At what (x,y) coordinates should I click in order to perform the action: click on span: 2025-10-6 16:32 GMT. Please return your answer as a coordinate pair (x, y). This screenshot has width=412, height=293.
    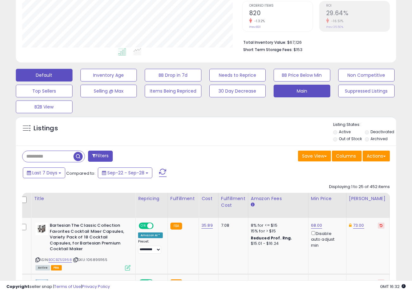
    Looking at the image, I should click on (393, 286).